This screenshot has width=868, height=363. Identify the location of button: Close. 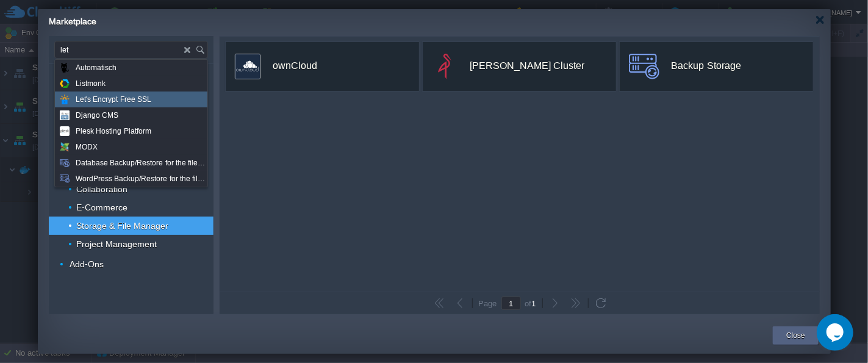
(795, 335).